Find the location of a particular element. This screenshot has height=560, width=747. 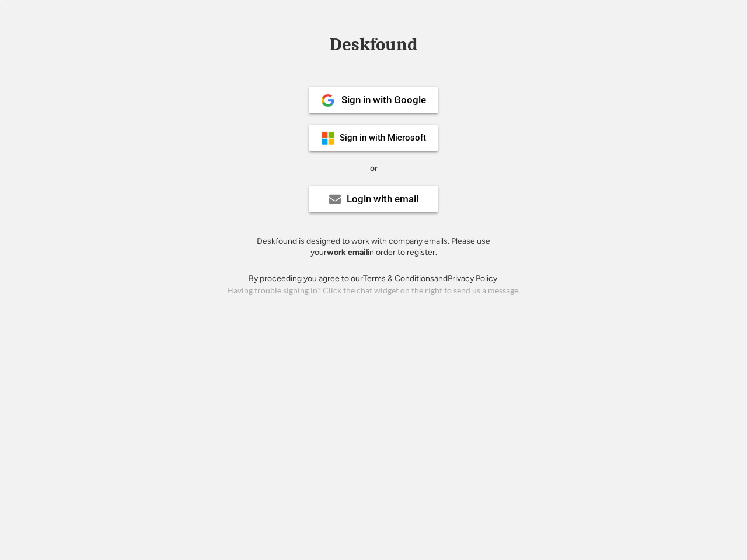

a: Terms & Conditions is located at coordinates (399, 278).